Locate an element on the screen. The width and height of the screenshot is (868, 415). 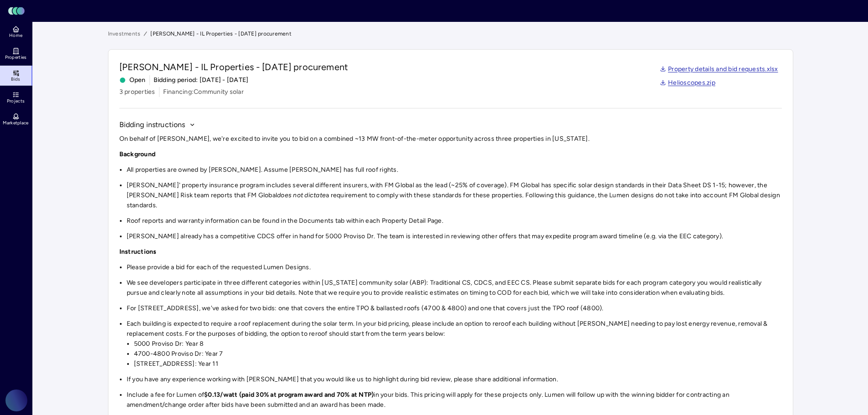
span: Bids is located at coordinates (16, 79).